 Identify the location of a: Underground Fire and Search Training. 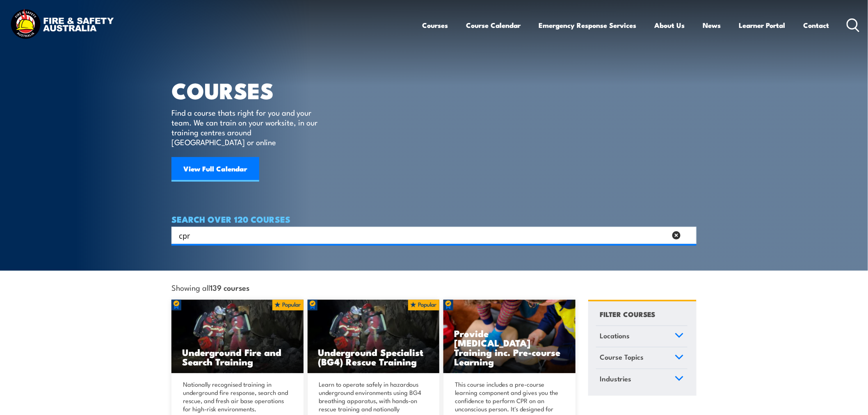
(237, 337).